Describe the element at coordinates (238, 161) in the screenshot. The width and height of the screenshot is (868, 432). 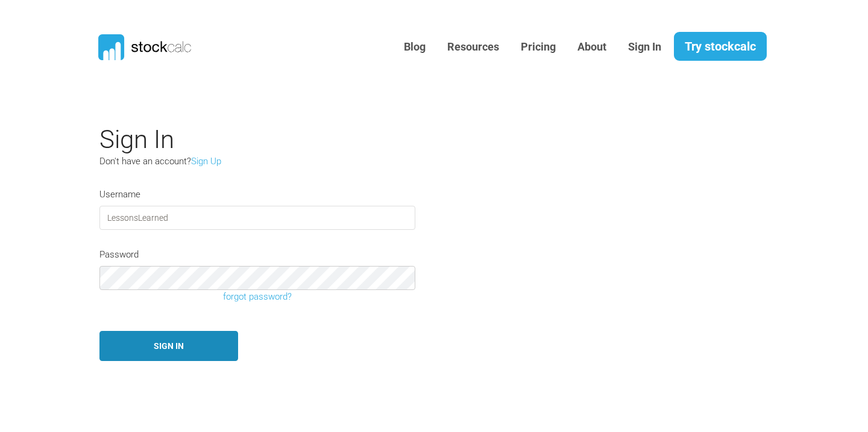
I see `p: Don't have an account?` at that location.